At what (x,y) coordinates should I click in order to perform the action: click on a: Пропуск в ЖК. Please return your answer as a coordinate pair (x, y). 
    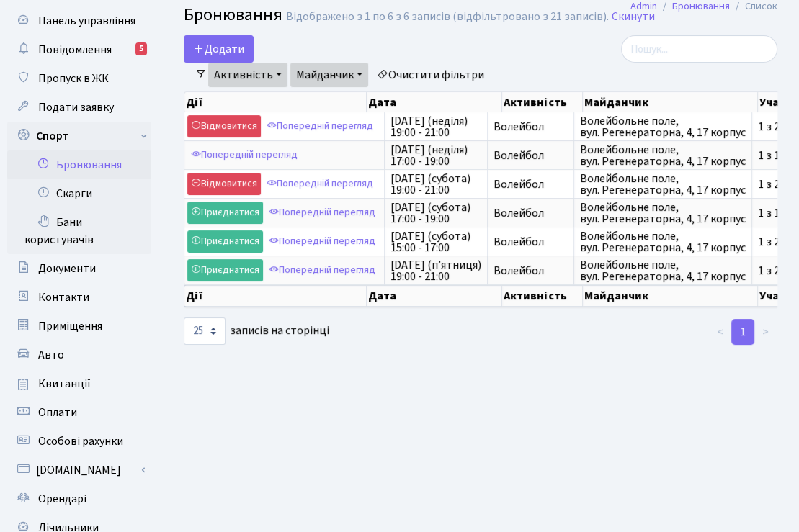
    Looking at the image, I should click on (80, 79).